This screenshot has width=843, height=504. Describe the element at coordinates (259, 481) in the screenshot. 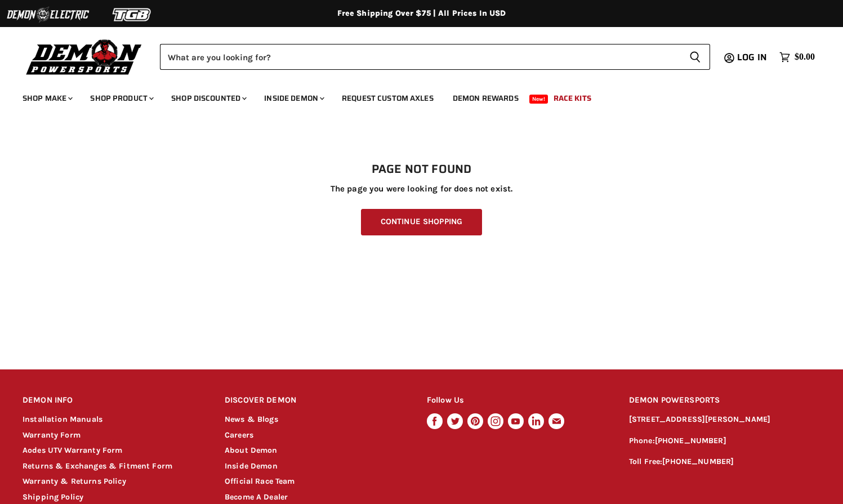

I see `a: Official Race Team` at that location.